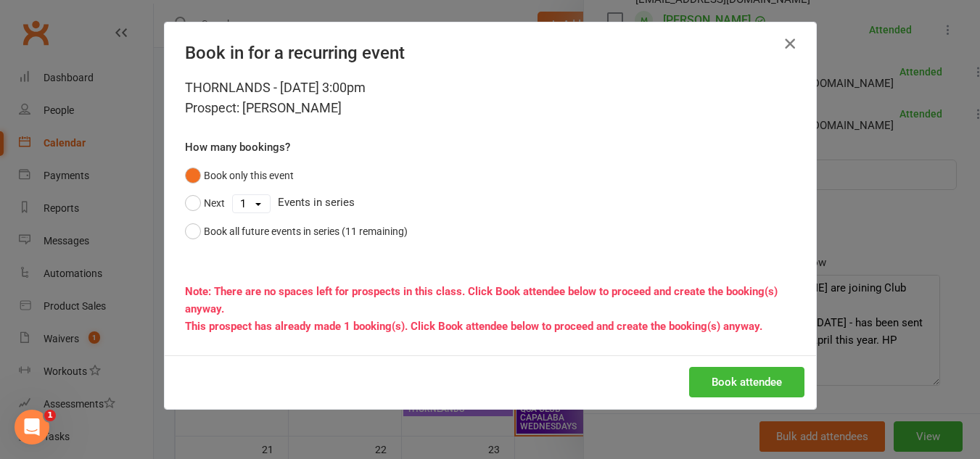  I want to click on button: Book attendee, so click(746, 382).